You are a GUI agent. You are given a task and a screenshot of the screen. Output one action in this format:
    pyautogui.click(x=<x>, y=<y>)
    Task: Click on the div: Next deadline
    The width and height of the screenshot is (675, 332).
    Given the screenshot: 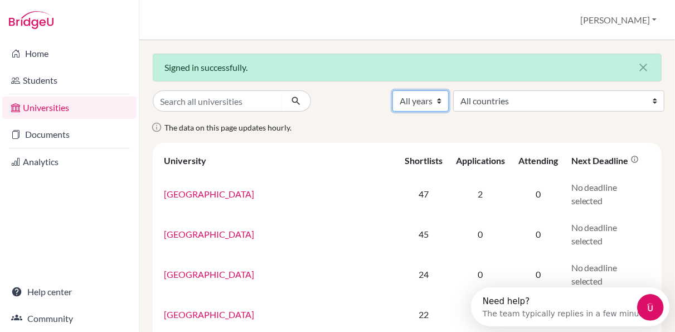 What is the action you would take?
    pyautogui.click(x=605, y=160)
    